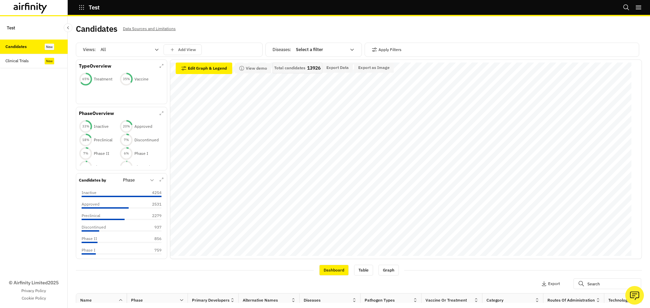 Image resolution: width=650 pixels, height=308 pixels. What do you see at coordinates (126, 126) in the screenshot?
I see `div: 20 %` at bounding box center [126, 126].